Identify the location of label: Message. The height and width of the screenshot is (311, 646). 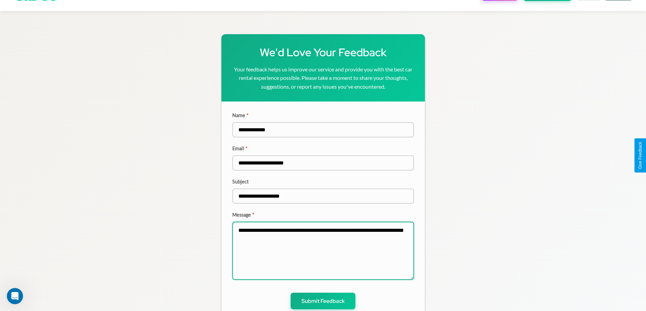
(323, 215).